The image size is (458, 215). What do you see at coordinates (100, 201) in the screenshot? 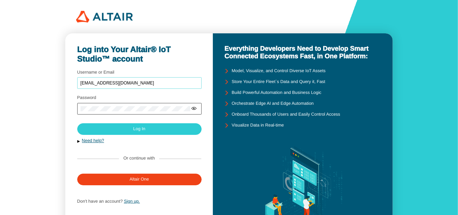
I see `span: Don't have an account?` at bounding box center [100, 201].